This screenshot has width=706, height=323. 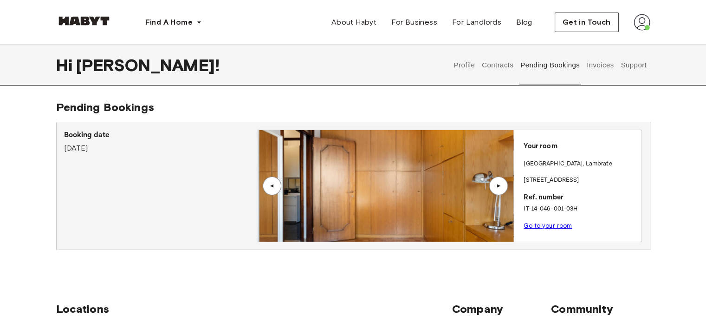 What do you see at coordinates (414, 22) in the screenshot?
I see `span: For Business` at bounding box center [414, 22].